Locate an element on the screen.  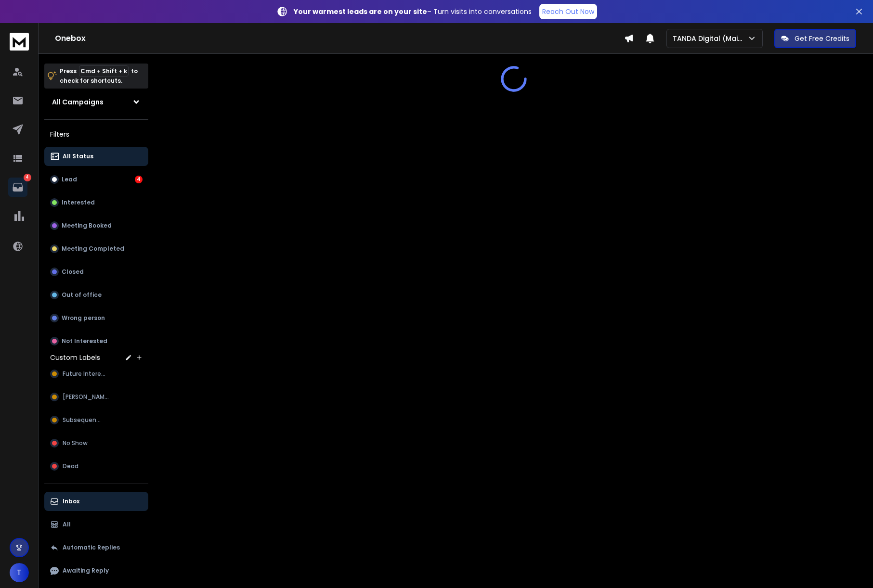
button: Interested is located at coordinates (96, 202).